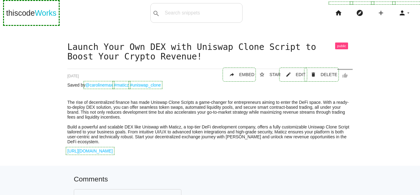 The image size is (420, 195). What do you see at coordinates (339, 13) in the screenshot?
I see `i: home` at bounding box center [339, 13].